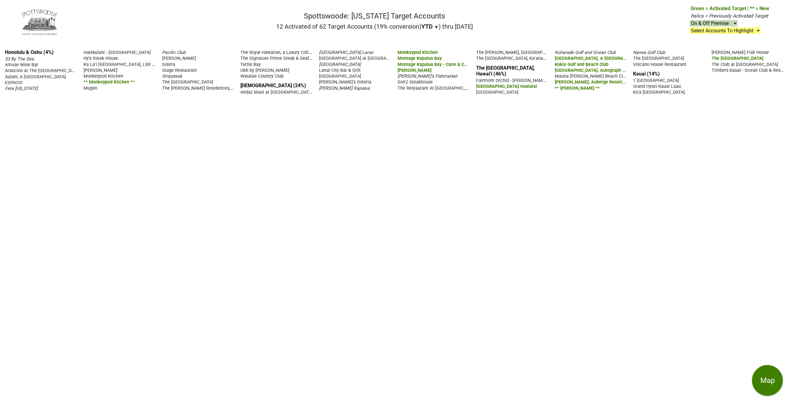 The width and height of the screenshot is (789, 402). What do you see at coordinates (656, 86) in the screenshot?
I see `span: Grand Hyatt Kauai Luau` at bounding box center [656, 86].